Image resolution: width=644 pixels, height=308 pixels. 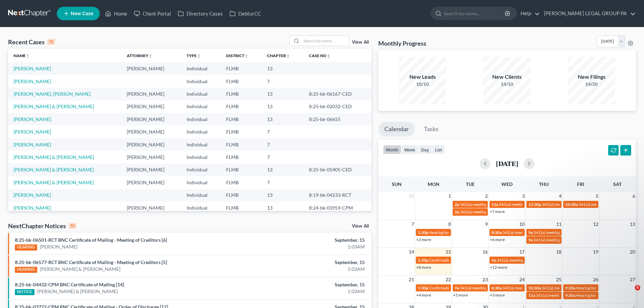 What do you see at coordinates (460, 295) in the screenshot?
I see `a: +5 more` at bounding box center [460, 295].